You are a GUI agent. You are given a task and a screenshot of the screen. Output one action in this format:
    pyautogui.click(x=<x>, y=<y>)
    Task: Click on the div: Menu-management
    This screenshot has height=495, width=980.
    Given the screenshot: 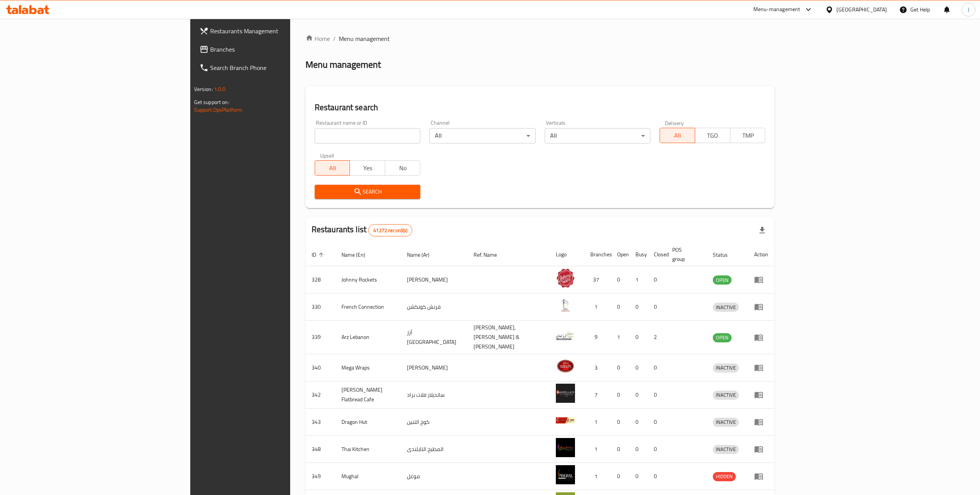 What is the action you would take?
    pyautogui.click(x=777, y=10)
    